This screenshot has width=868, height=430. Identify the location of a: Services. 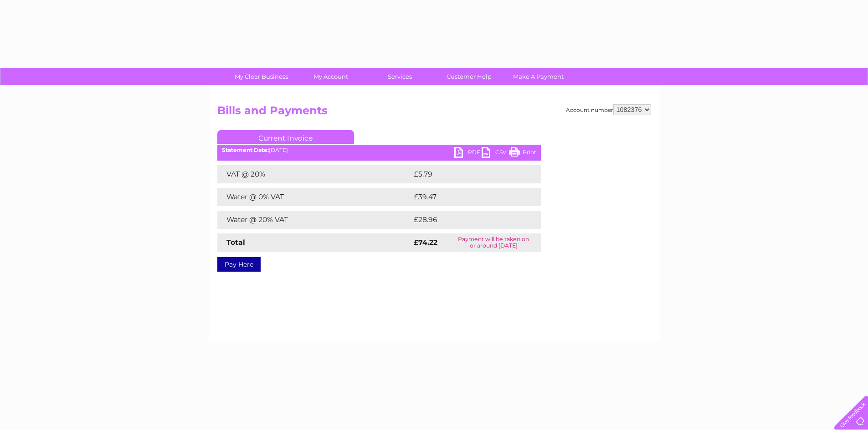
(399, 77).